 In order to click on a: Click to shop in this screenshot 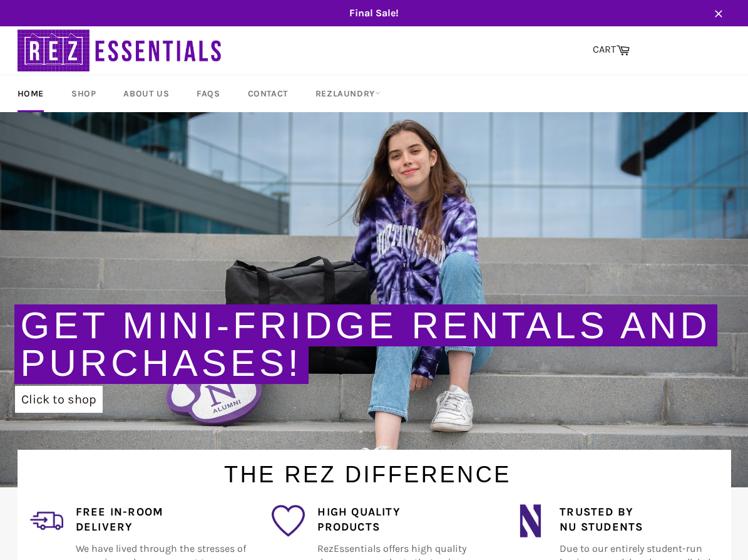, I will do `click(59, 399)`.